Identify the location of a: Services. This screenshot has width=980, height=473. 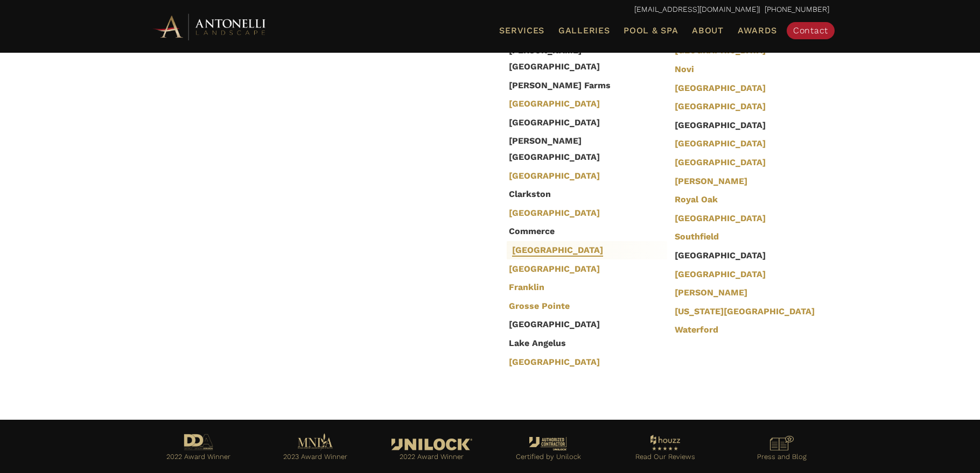
(521, 31).